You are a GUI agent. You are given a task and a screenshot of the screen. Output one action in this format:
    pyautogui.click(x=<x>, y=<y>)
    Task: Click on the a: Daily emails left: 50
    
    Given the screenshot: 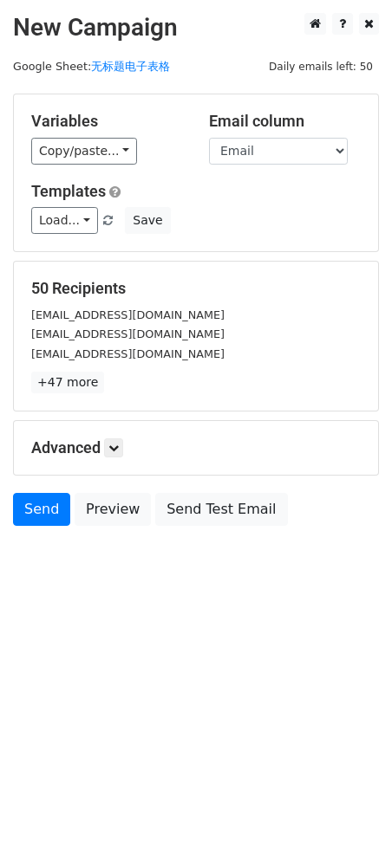 What is the action you would take?
    pyautogui.click(x=321, y=66)
    